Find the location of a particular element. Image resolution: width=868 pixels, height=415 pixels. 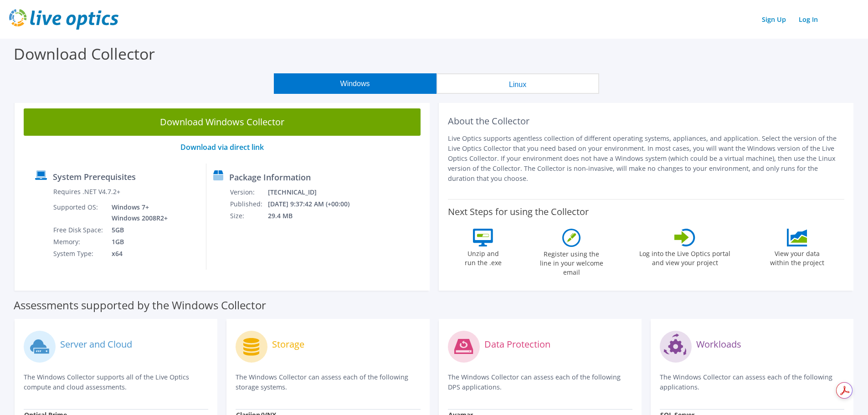

label: Log into the Live Optics portal and view your project is located at coordinates (685, 257).